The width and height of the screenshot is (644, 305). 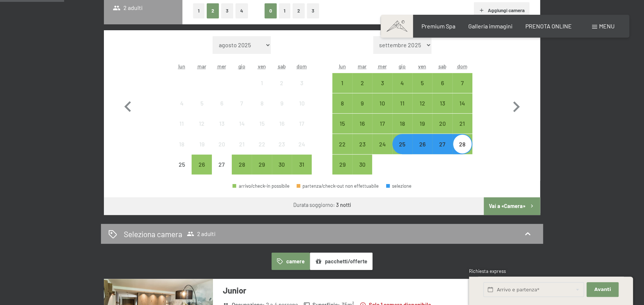 What do you see at coordinates (602, 290) in the screenshot?
I see `button: Avanti` at bounding box center [602, 290].